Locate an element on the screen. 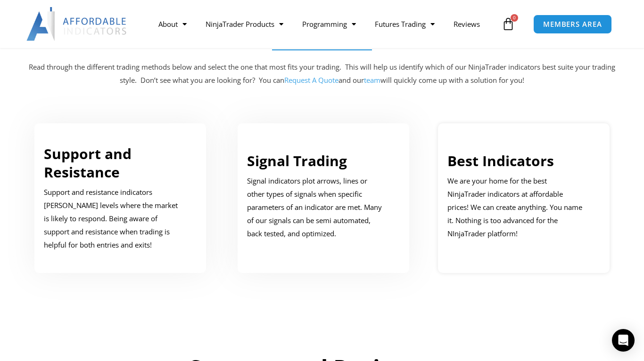  a: MEMBERS AREA is located at coordinates (573, 24).